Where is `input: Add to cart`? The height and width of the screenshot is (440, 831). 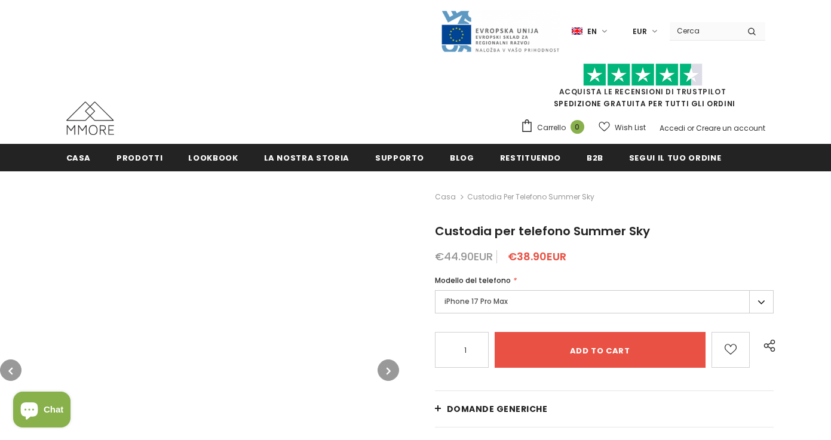 input: Add to cart is located at coordinates (600, 350).